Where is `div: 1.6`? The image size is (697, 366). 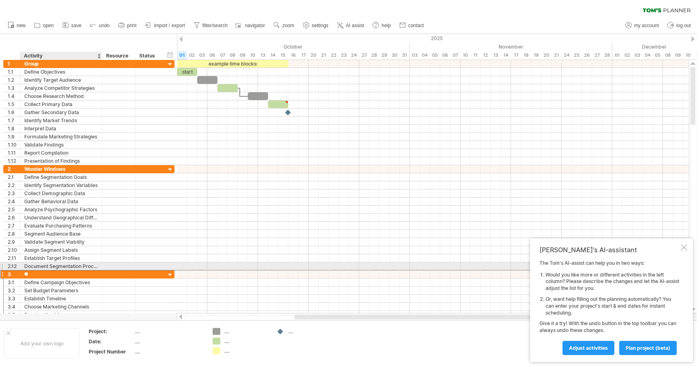
div: 1.6 is located at coordinates (14, 112).